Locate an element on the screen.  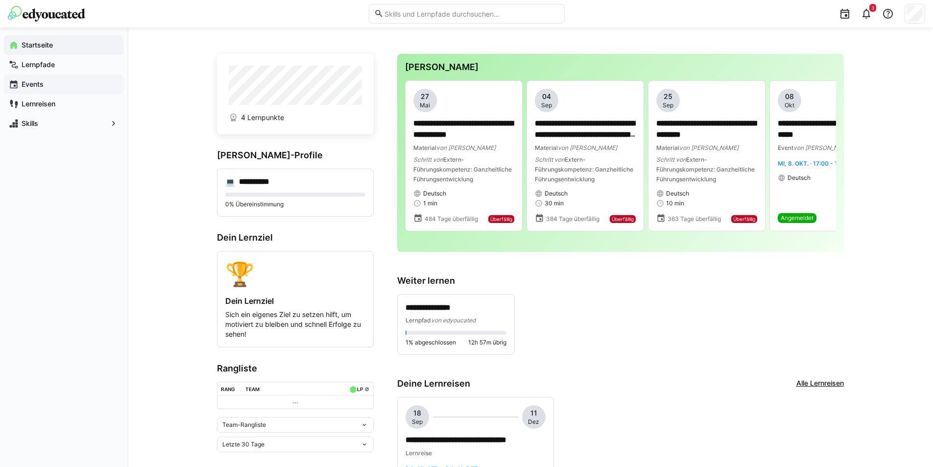
h3: Rangliste is located at coordinates (295, 368).